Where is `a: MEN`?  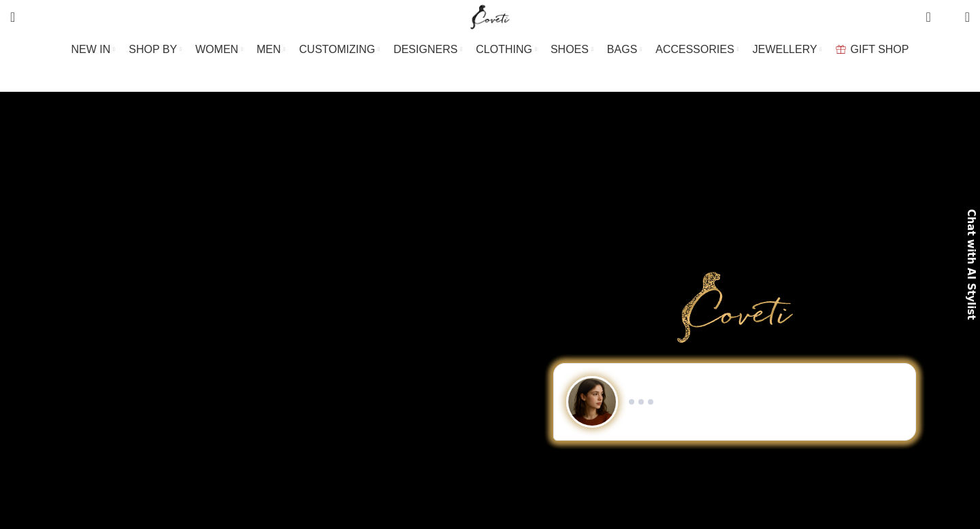 a: MEN is located at coordinates (271, 50).